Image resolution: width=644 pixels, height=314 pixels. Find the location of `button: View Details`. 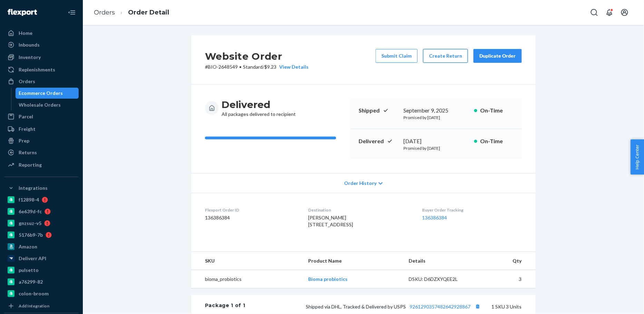

button: View Details is located at coordinates (293, 67).